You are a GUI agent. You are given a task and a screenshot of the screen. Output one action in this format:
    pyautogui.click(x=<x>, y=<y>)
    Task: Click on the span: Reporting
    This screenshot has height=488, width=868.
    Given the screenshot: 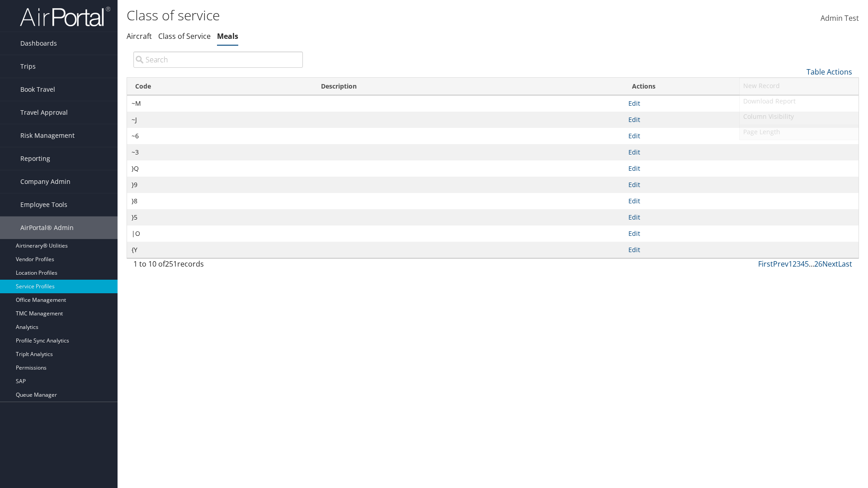 What is the action you would take?
    pyautogui.click(x=35, y=159)
    